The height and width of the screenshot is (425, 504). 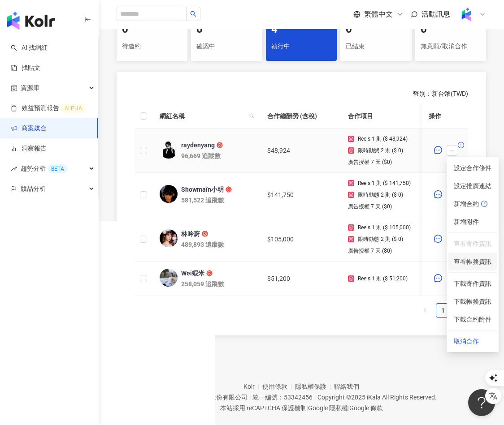 What do you see at coordinates (425, 310) in the screenshot?
I see `span: left` at bounding box center [425, 310].